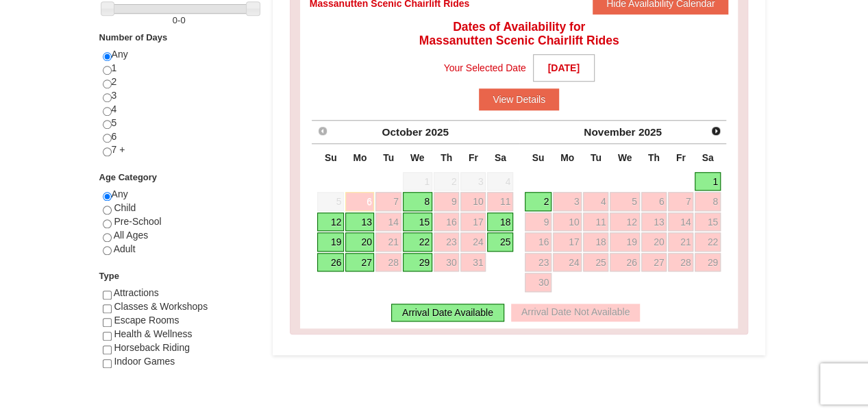 This screenshot has height=414, width=868. I want to click on strong: Number of Days, so click(133, 37).